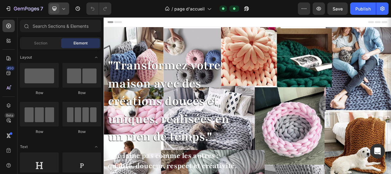  I want to click on div: Undo/Redo, so click(99, 9).